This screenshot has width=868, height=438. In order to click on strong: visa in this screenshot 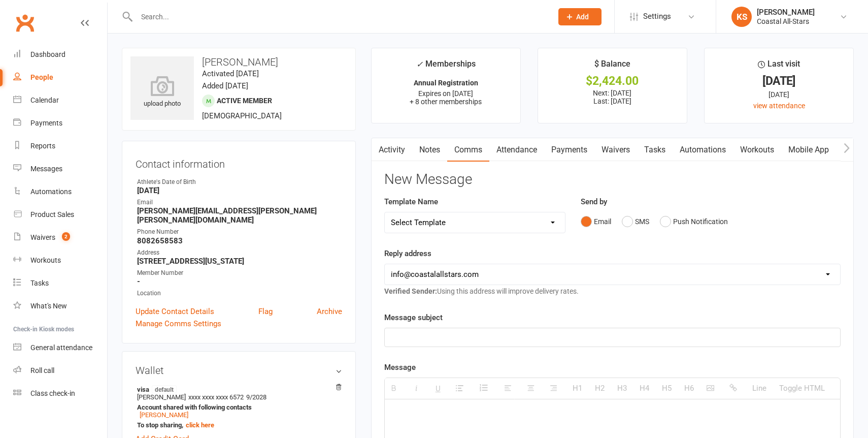, I will do `click(237, 390)`.